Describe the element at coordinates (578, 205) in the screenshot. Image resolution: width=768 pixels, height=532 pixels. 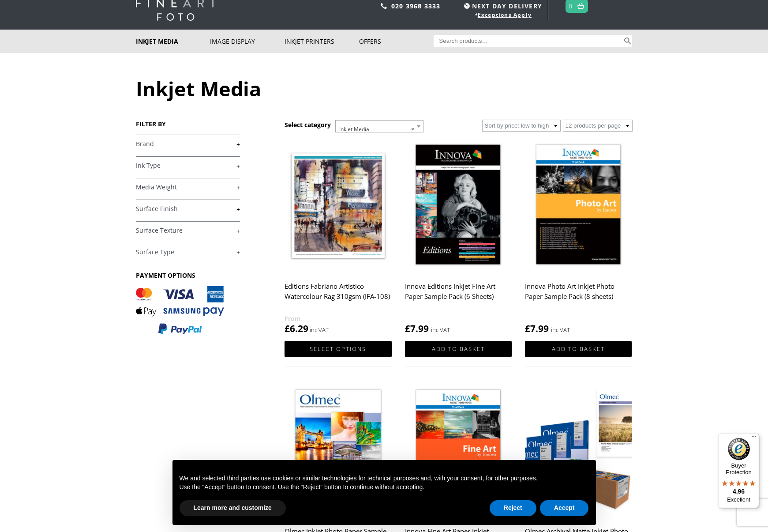
I see `img: Innova Photo Art Inkjet Photo Paper Sample Pack (8 sheets)` at that location.